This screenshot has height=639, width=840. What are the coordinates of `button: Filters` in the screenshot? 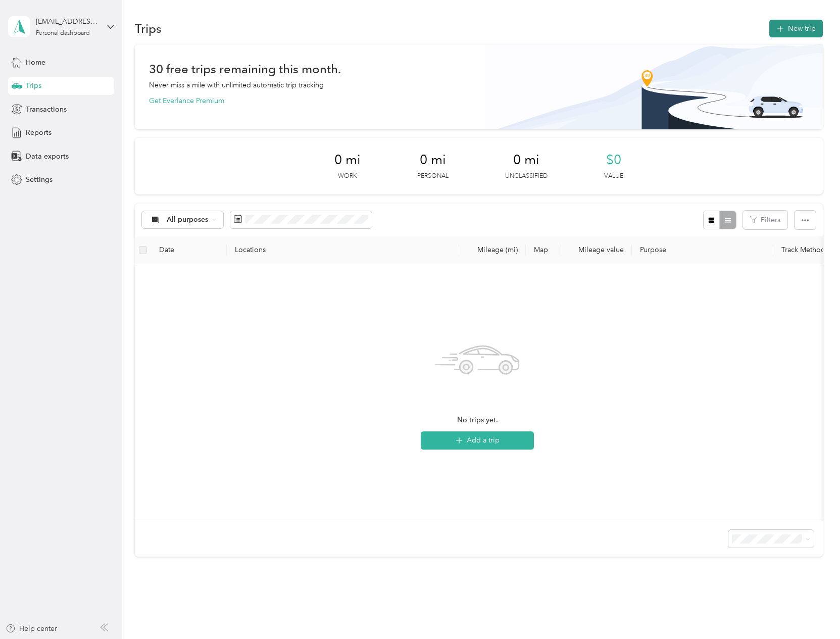 It's located at (766, 220).